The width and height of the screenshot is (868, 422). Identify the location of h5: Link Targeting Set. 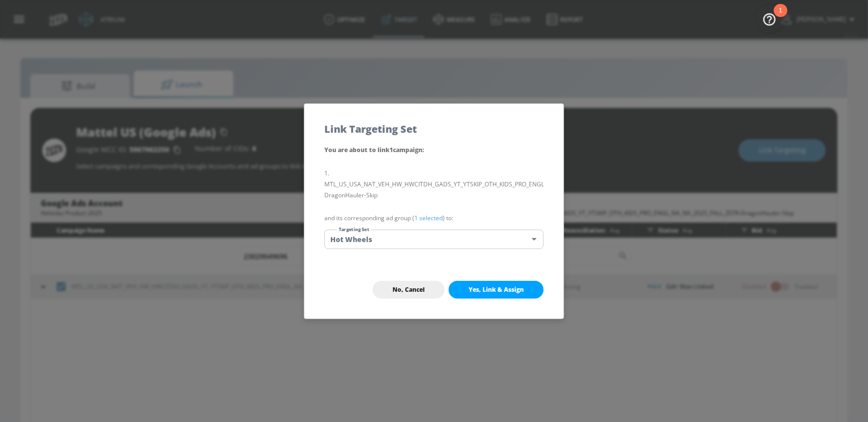
(371, 129).